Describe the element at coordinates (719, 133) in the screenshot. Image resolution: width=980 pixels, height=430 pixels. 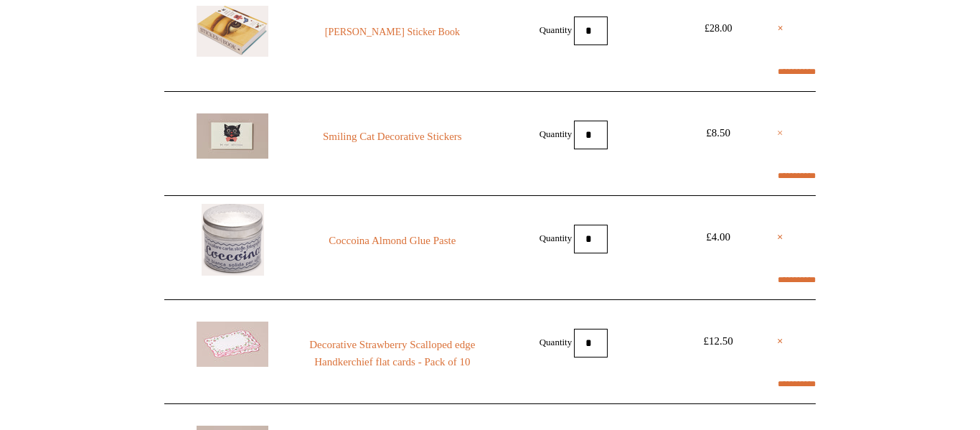
I see `div: £8.50` at that location.